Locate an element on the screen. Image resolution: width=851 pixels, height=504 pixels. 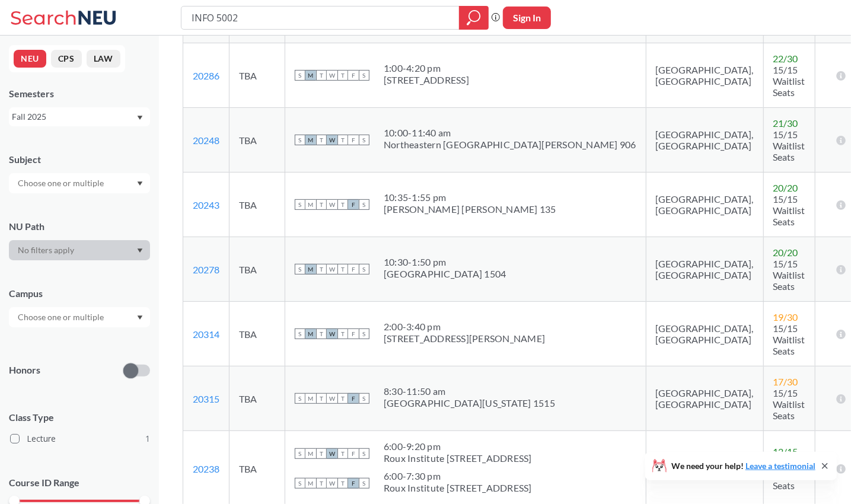
div: 10:30 - 1:50 pm is located at coordinates (445, 262).